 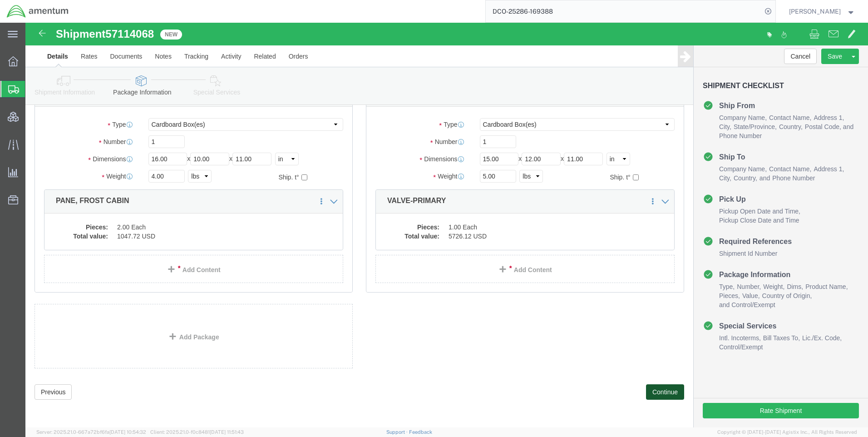 What do you see at coordinates (420, 432) in the screenshot?
I see `a: Feedback` at bounding box center [420, 432].